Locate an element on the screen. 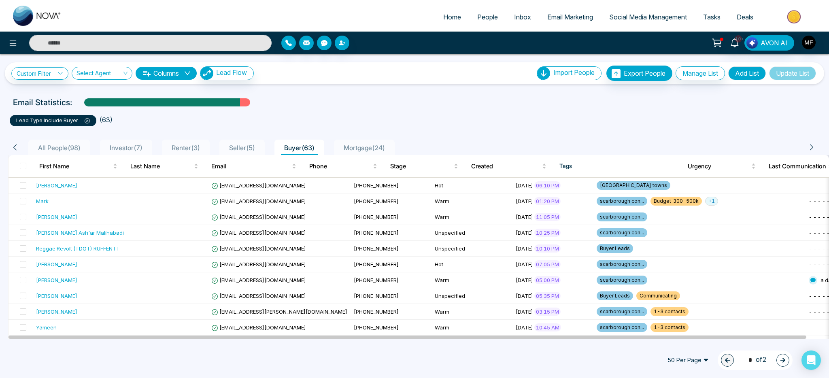 This screenshot has height=378, width=829. span: 03:15 PM is located at coordinates (547, 312).